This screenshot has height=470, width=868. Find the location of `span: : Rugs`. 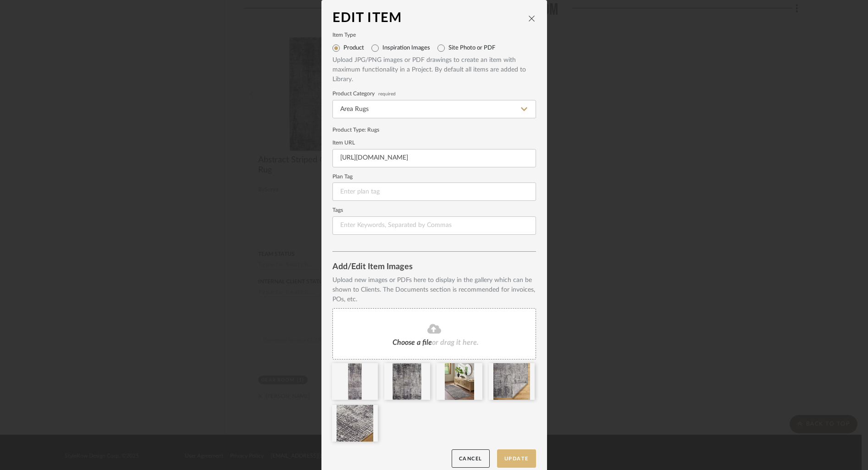

span: : Rugs is located at coordinates (372, 130).